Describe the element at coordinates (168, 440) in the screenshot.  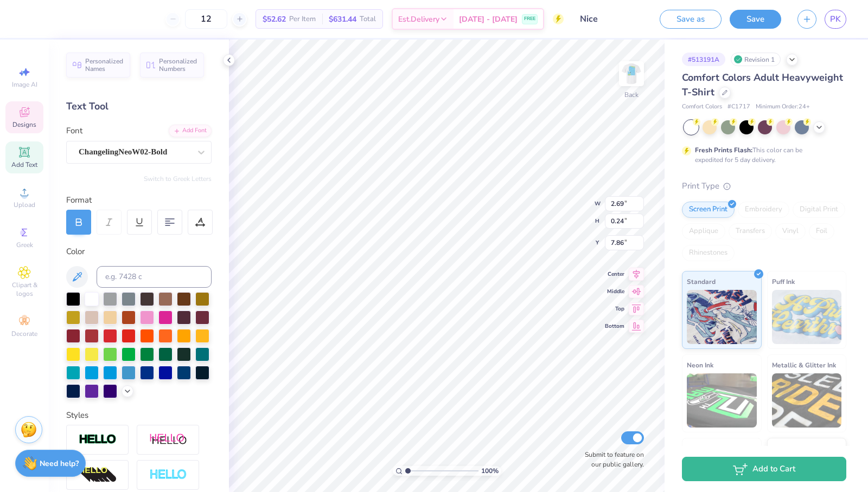
I see `img: Shadow` at that location.